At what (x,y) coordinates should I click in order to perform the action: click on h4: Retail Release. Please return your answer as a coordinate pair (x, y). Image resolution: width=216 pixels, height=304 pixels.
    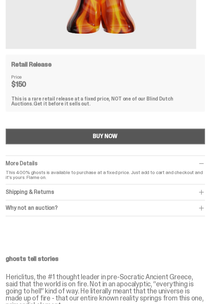
    Looking at the image, I should click on (31, 65).